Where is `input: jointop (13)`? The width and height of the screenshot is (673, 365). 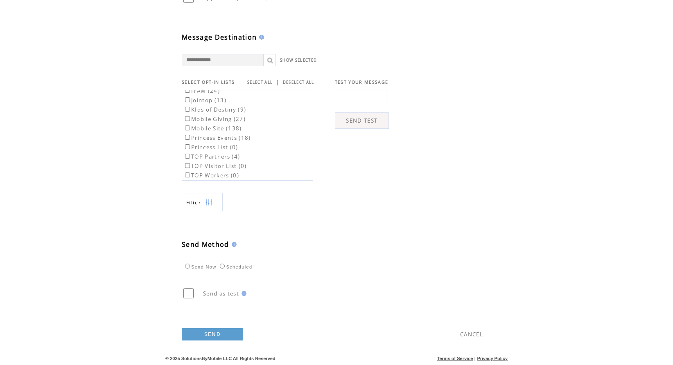 input: jointop (13) is located at coordinates (187, 100).